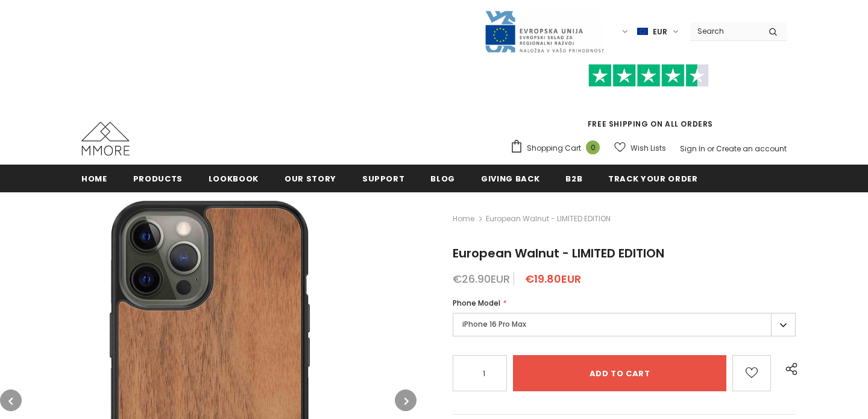 The height and width of the screenshot is (419, 868). Describe the element at coordinates (619, 373) in the screenshot. I see `input: Add to cart` at that location.